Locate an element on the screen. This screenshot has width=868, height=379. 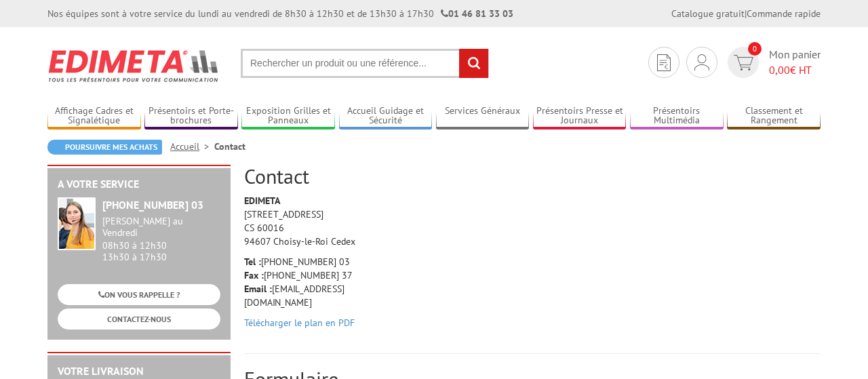
span: 0,00 is located at coordinates (779, 70).